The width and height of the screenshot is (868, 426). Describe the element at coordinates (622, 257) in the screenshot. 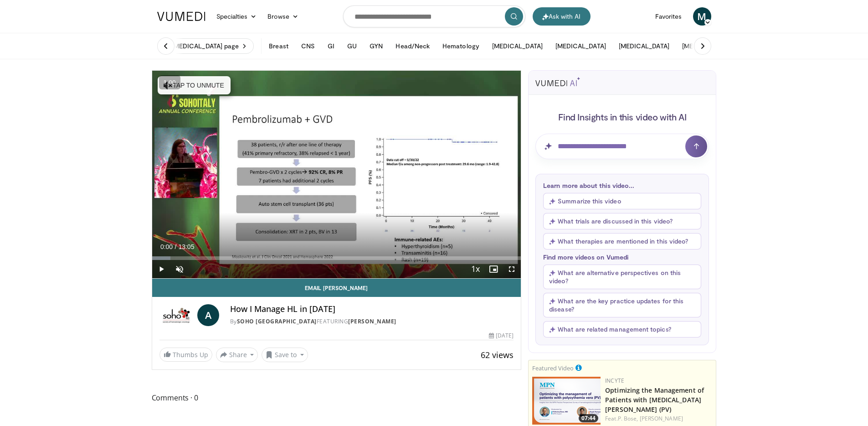

I see `p: Find more videos on Vumedi` at that location.